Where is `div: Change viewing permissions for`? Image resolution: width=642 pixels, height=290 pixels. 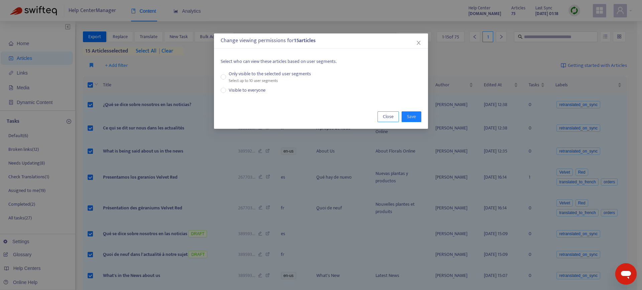
div: Change viewing permissions for is located at coordinates (321, 41).